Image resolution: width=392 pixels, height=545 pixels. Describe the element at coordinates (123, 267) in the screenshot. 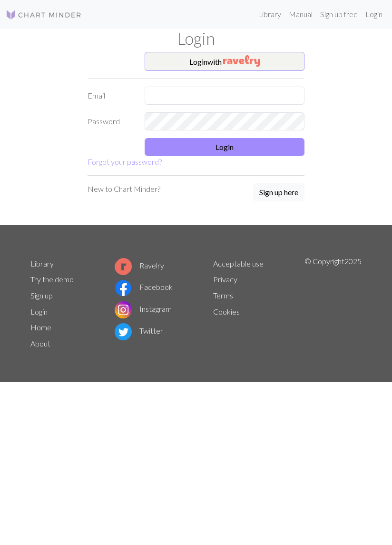

I see `img: Ravelry logo` at that location.